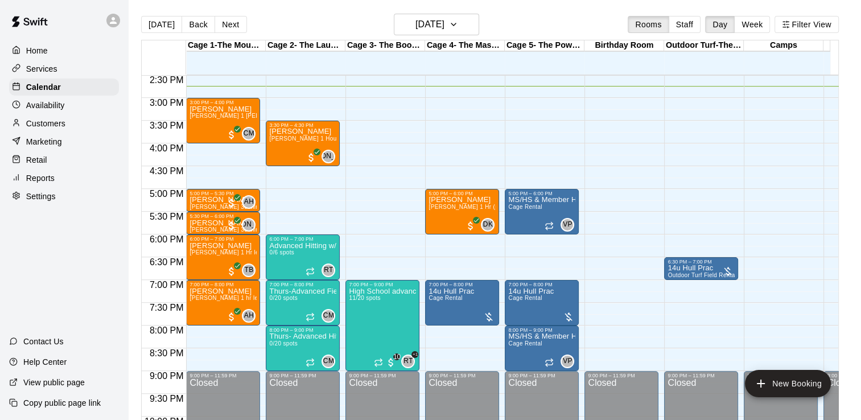 The image size is (861, 420). What do you see at coordinates (488, 225) in the screenshot?
I see `span: DK` at bounding box center [488, 225].